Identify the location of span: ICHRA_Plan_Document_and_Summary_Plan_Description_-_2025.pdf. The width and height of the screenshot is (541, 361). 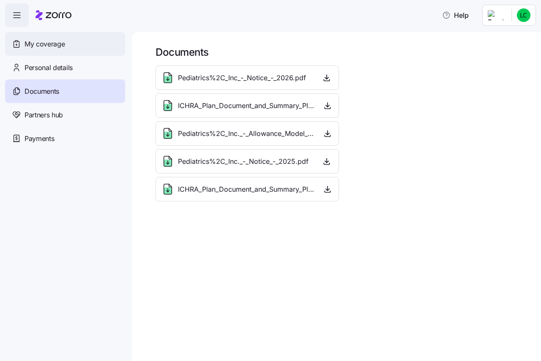
(246, 106).